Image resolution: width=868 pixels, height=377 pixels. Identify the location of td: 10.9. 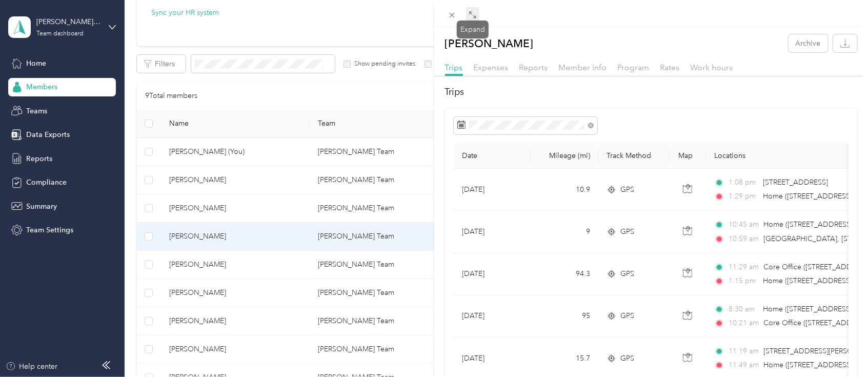
(564, 190).